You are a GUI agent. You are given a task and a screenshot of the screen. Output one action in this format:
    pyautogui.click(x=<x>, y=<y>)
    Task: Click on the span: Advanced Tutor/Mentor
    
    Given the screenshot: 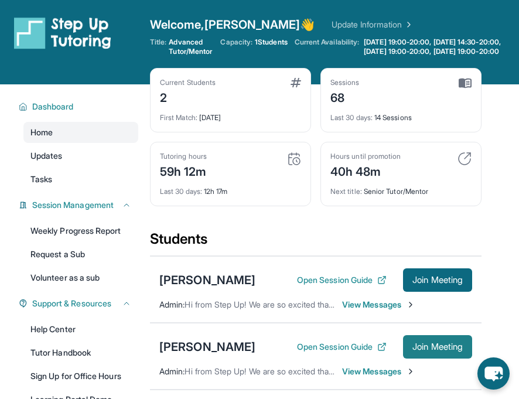 What is the action you would take?
    pyautogui.click(x=191, y=47)
    